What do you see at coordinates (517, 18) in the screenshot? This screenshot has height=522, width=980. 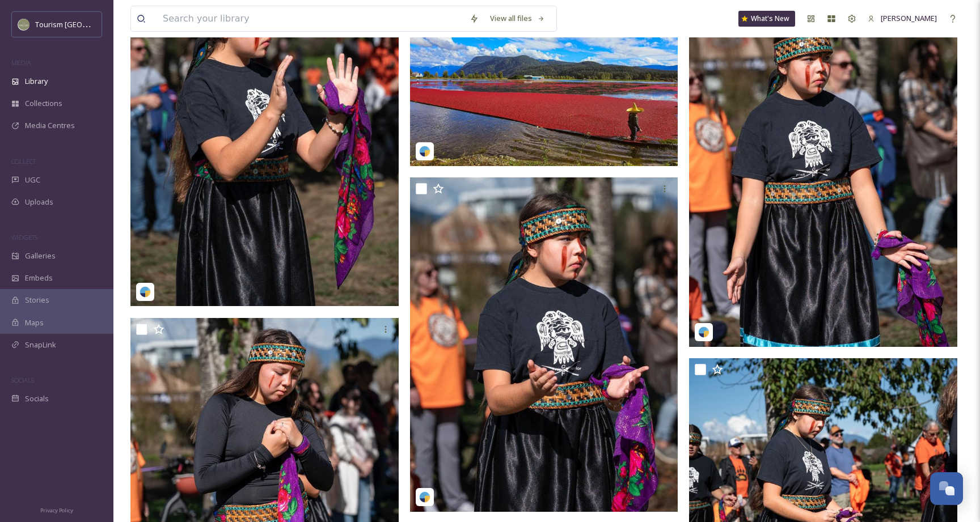 I see `div: View all files` at bounding box center [517, 18].